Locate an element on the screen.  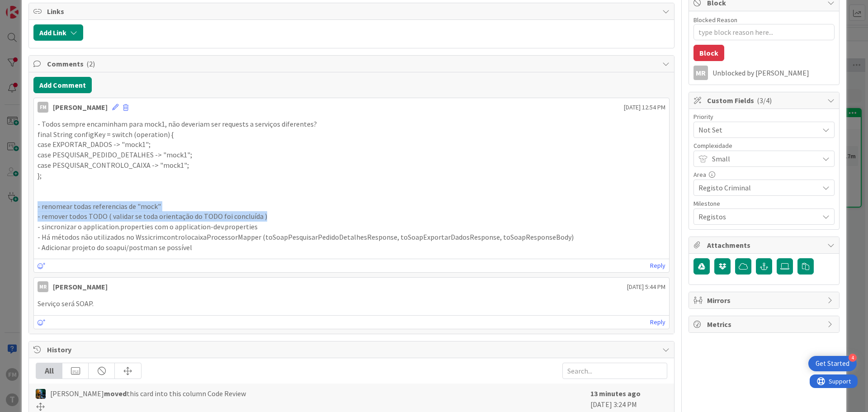
span: History is located at coordinates (353, 349).